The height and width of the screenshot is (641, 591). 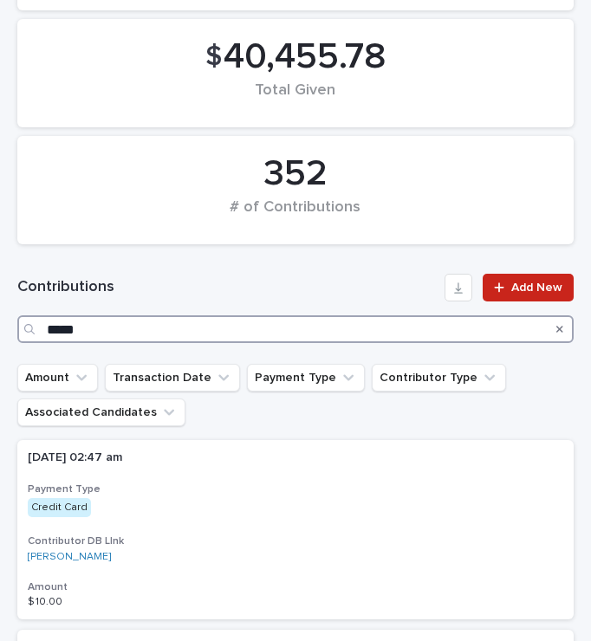 What do you see at coordinates (227, 288) in the screenshot?
I see `h1: Contributions` at bounding box center [227, 288].